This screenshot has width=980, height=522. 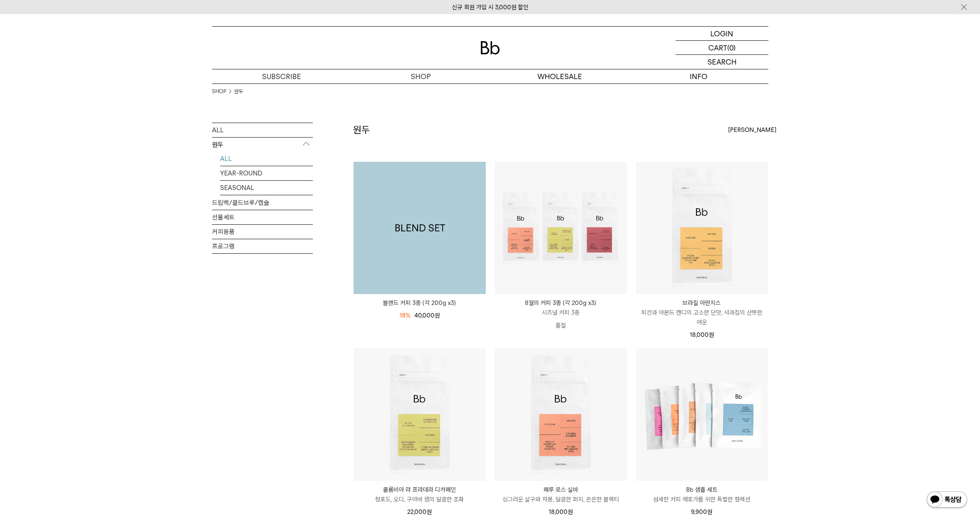 I want to click on p: 원두, so click(x=262, y=145).